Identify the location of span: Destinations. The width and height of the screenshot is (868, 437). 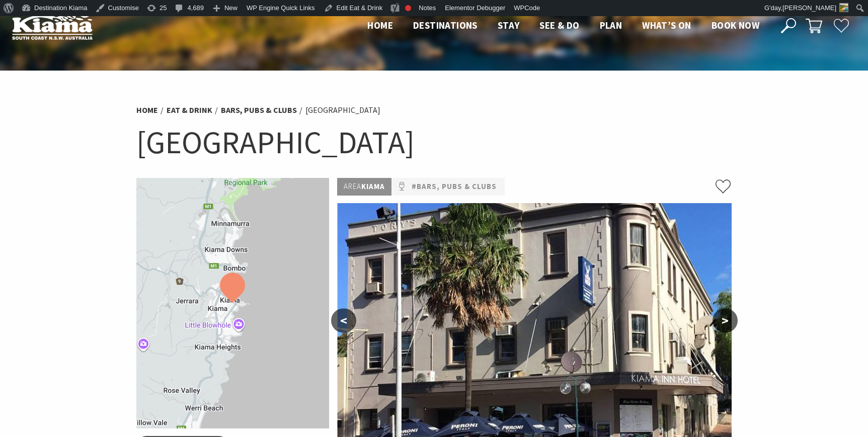
(446, 25).